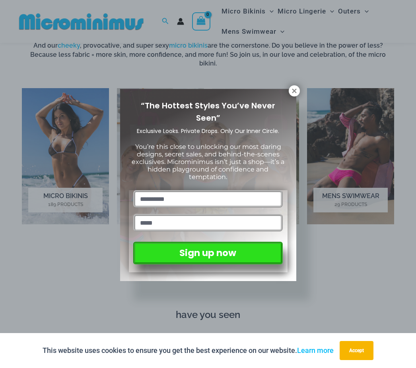 This screenshot has width=416, height=368. What do you see at coordinates (356, 351) in the screenshot?
I see `button: Accept` at bounding box center [356, 351].